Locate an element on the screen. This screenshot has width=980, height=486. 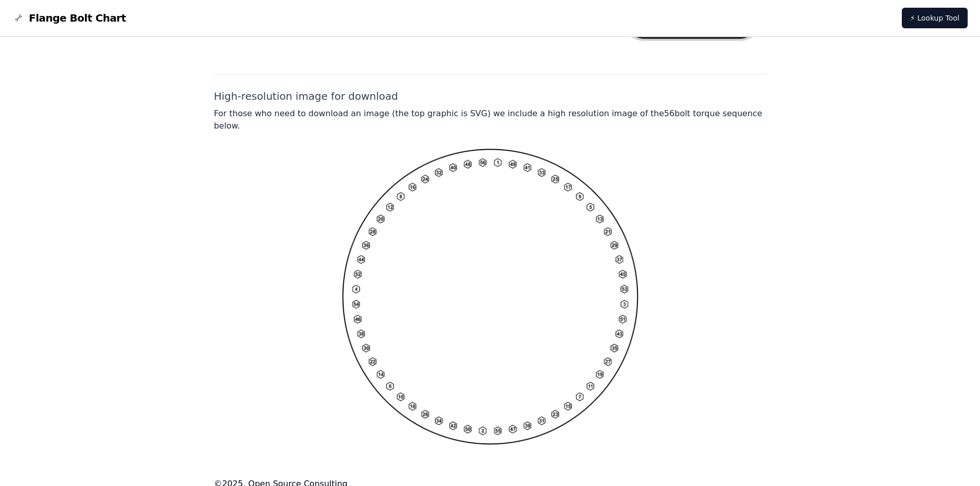
a: ⚡ Lookup Tool is located at coordinates (935, 18).